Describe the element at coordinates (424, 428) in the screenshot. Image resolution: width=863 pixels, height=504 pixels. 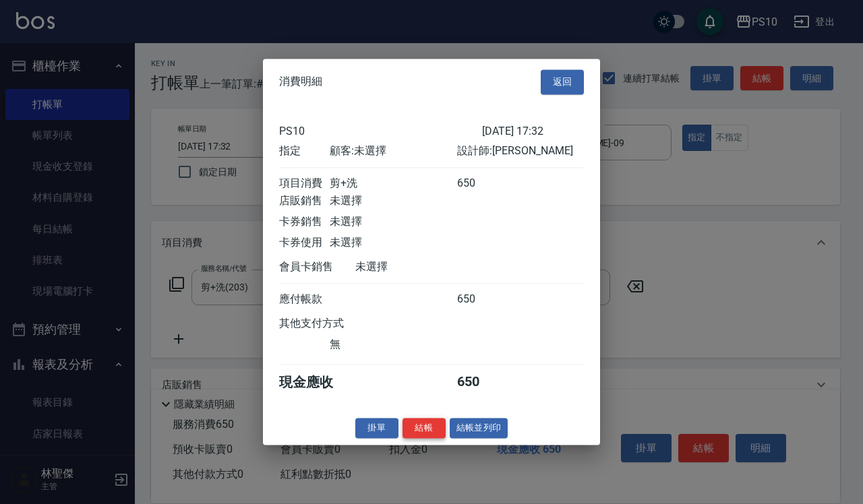
I see `button: 結帳` at that location.